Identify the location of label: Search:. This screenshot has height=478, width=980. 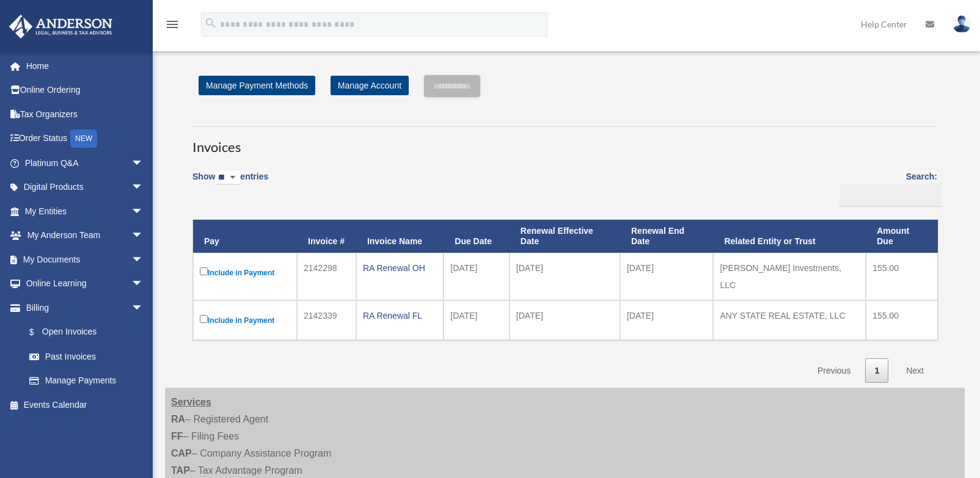
(886, 188).